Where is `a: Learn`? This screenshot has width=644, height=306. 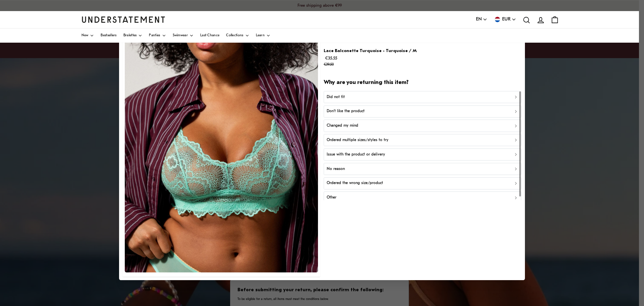
a: Learn is located at coordinates (263, 36).